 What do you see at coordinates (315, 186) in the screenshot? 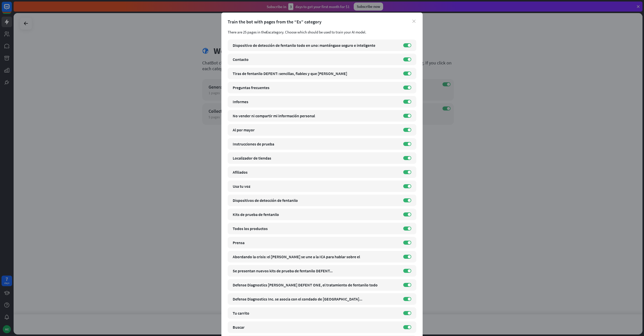
I see `div: Usa tu voz` at bounding box center [315, 186].